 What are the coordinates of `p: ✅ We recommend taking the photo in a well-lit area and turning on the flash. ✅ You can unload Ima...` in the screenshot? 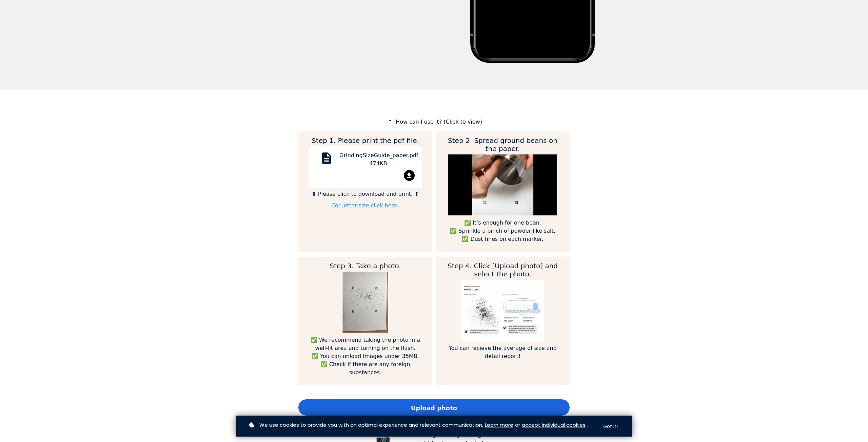 It's located at (365, 356).